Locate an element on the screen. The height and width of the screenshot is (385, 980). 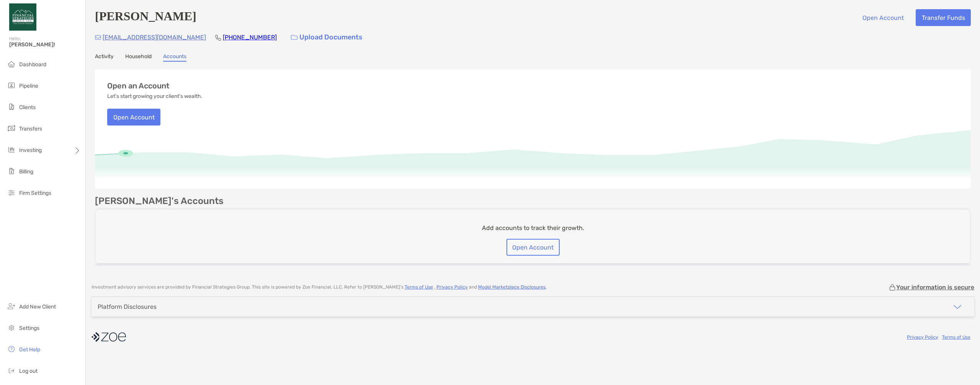
img: Zoe Logo is located at coordinates (23, 17).